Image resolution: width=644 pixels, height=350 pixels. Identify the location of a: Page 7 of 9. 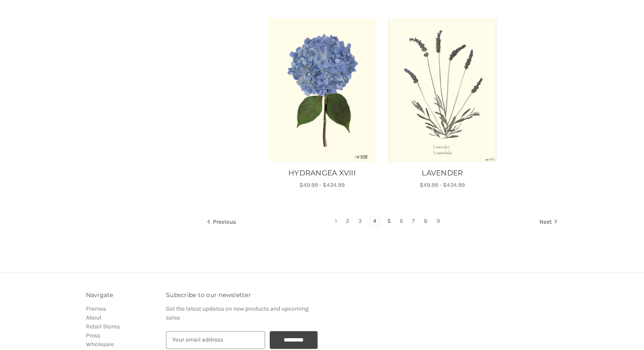
(414, 221).